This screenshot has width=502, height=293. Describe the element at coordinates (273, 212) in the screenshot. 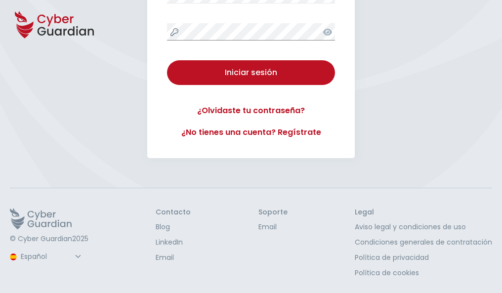

I see `h3: Soporte` at that location.